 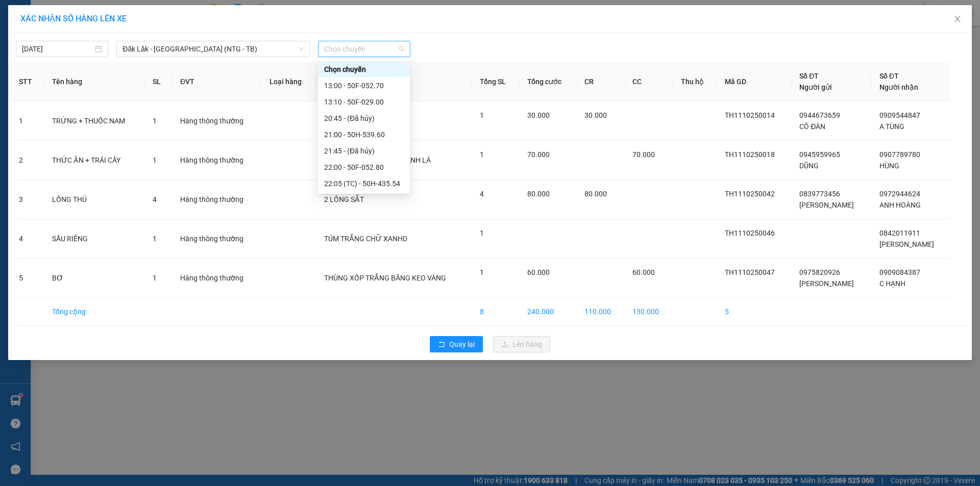 I want to click on span: C HẠNH, so click(x=893, y=284).